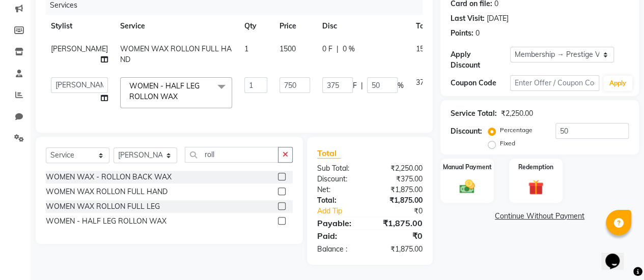 This screenshot has width=644, height=280. I want to click on div: Apply Discount, so click(480, 60).